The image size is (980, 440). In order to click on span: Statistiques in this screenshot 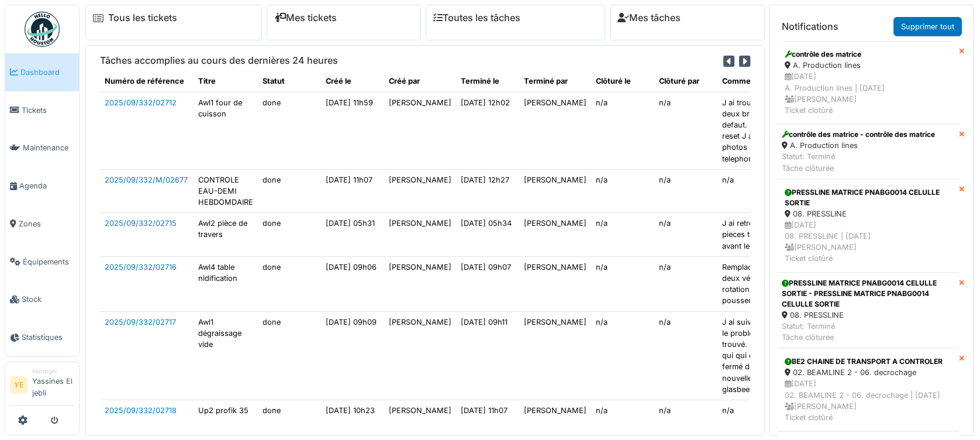, I will do `click(48, 337)`.